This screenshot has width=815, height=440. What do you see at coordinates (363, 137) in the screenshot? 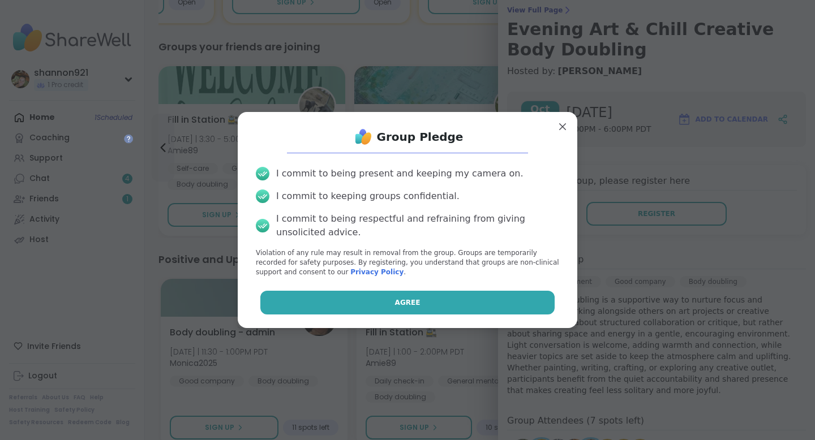
I see `img: ShareWell Logo` at bounding box center [363, 137].